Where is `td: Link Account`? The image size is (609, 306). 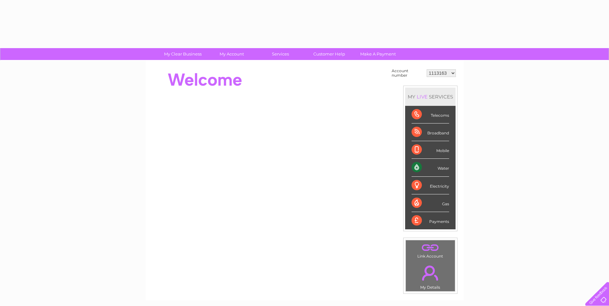
td: Link Account is located at coordinates (430, 250).